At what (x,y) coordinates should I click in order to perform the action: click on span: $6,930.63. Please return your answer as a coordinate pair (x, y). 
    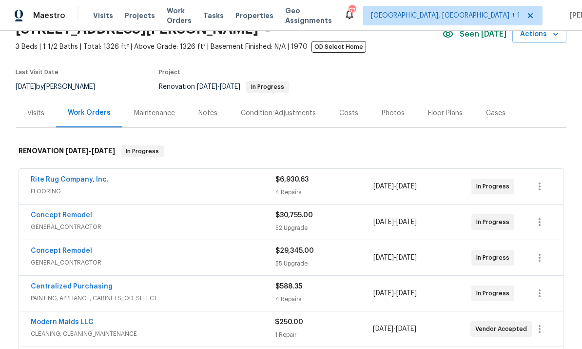
    Looking at the image, I should click on (292, 179).